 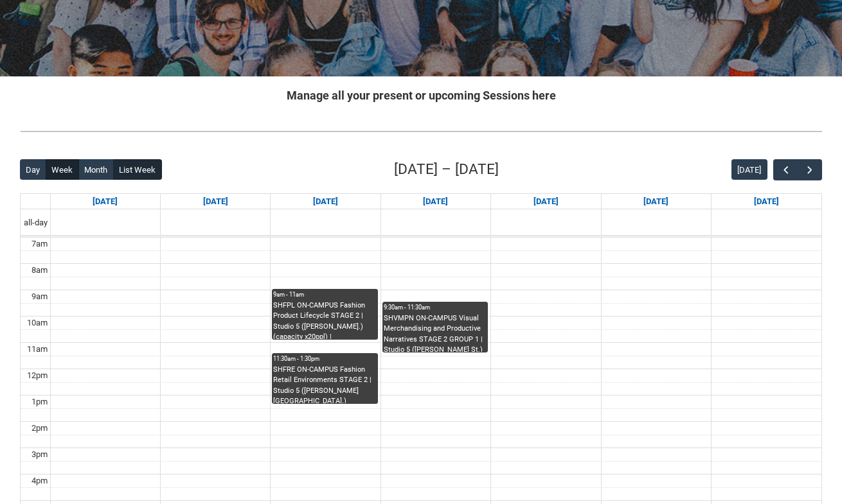 I want to click on div: 8am, so click(x=39, y=270).